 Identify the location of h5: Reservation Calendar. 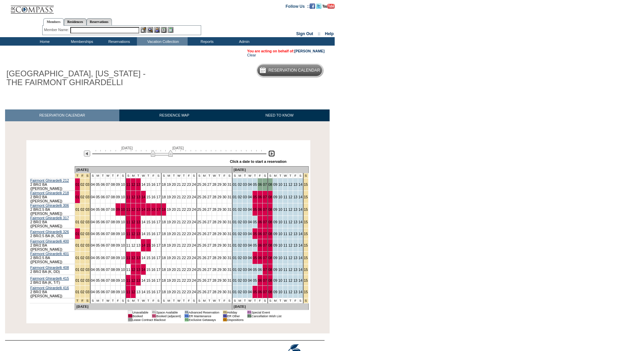
(294, 70).